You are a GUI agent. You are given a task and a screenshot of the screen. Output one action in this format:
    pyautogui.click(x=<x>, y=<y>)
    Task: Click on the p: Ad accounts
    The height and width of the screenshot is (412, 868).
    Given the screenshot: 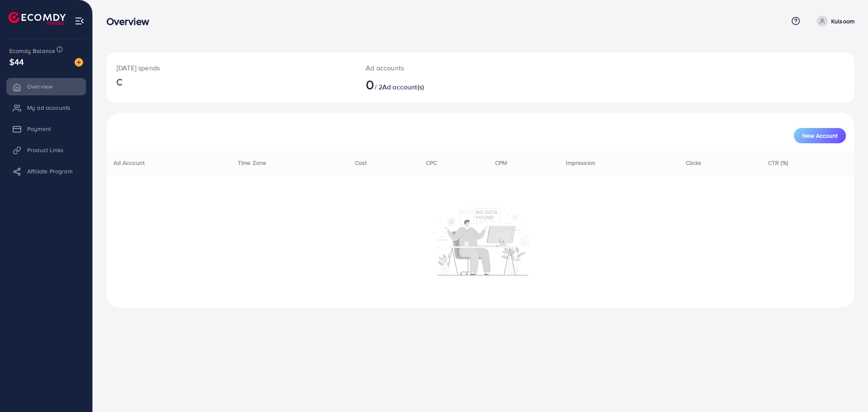 What is the action you would take?
    pyautogui.click(x=449, y=68)
    